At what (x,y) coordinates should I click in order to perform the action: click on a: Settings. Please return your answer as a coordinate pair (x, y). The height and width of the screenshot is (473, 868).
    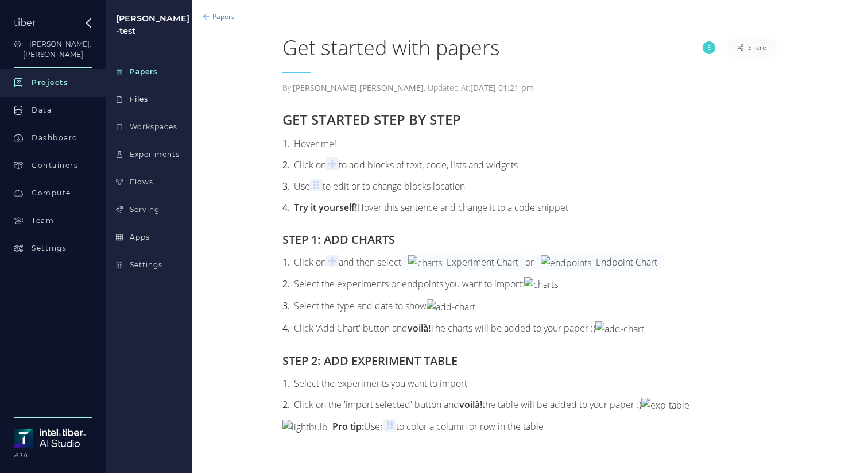
    Looking at the image, I should click on (154, 265).